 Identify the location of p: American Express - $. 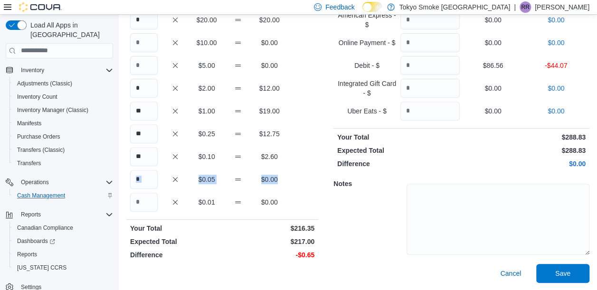
(367, 20).